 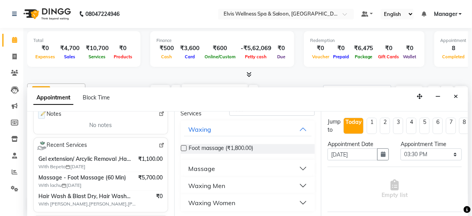 I want to click on button: Waxing Men, so click(x=248, y=185).